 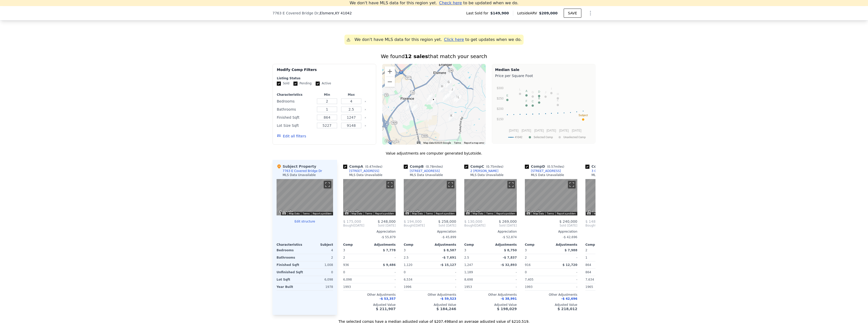 What do you see at coordinates (409, 107) in the screenshot?
I see `div: 3 Circle Dr` at bounding box center [409, 107].